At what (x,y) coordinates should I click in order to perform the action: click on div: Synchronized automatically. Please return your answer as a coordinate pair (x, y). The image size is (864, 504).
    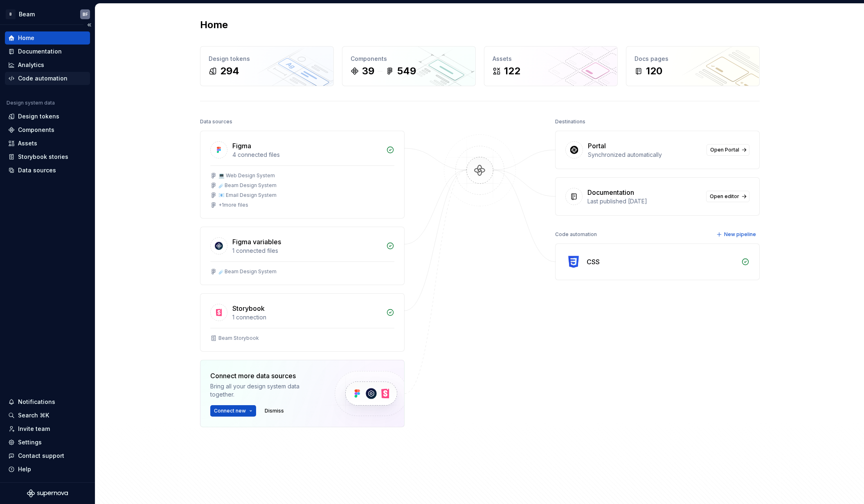
    Looking at the image, I should click on (645, 155).